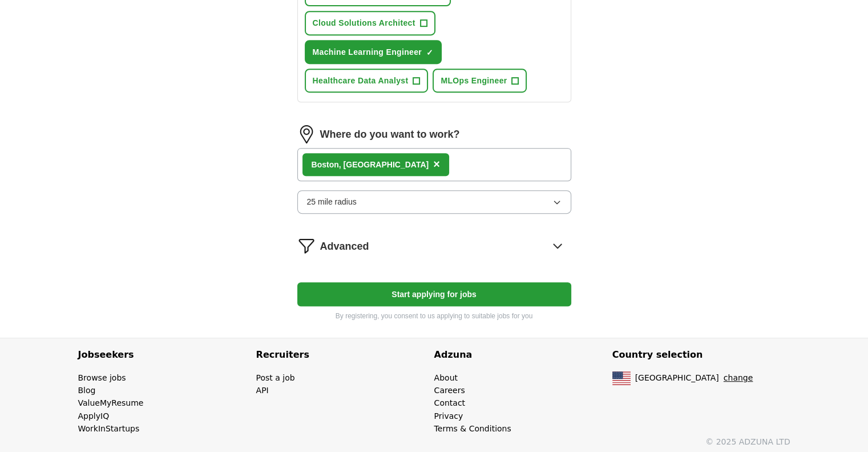 The width and height of the screenshot is (868, 452). I want to click on span: 25 mile radius, so click(331, 202).